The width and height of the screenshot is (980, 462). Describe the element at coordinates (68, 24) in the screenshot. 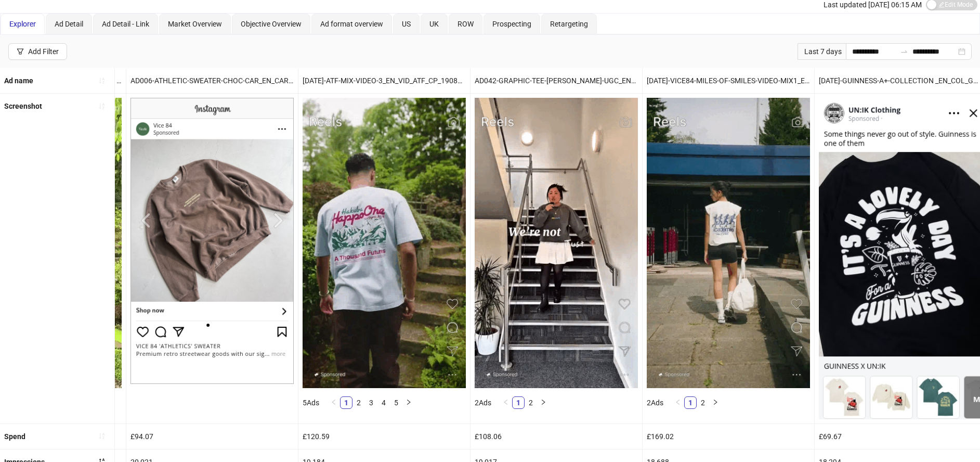

I see `span: Ad Detail` at that location.